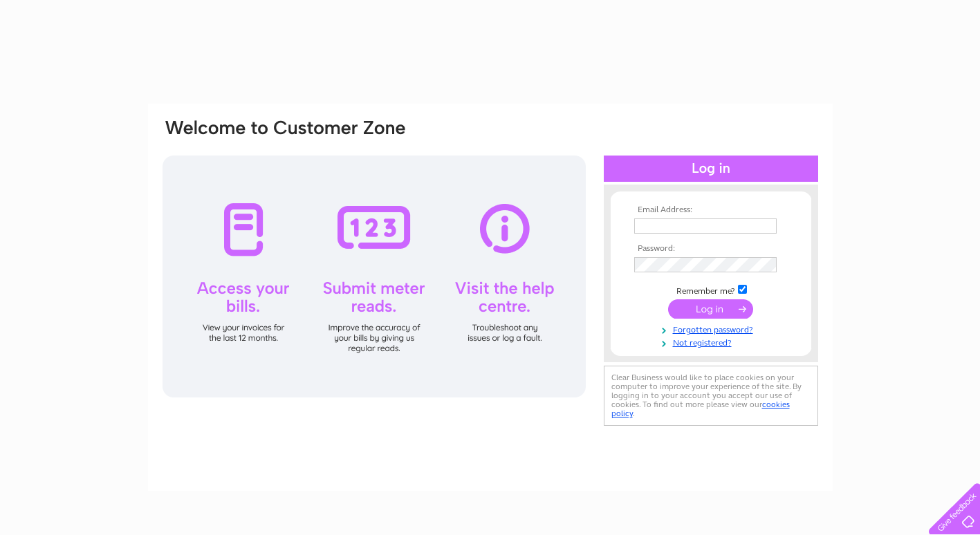  Describe the element at coordinates (710, 309) in the screenshot. I see `input: Submit` at that location.